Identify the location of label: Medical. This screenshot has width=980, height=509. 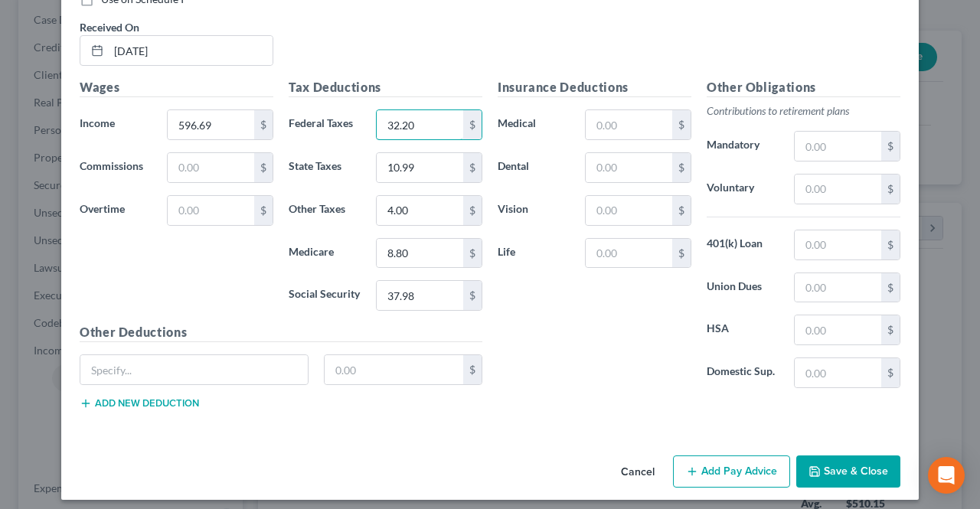
(534, 125).